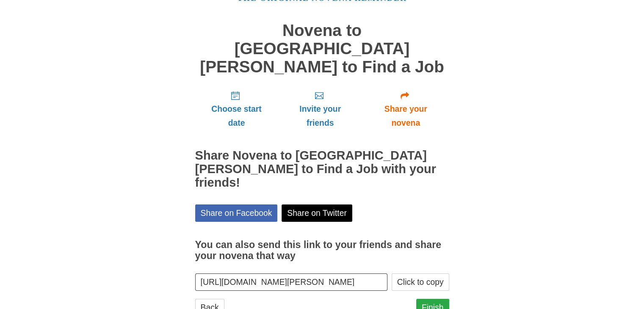 The image size is (644, 309). What do you see at coordinates (237, 109) in the screenshot?
I see `a: Choose start date` at bounding box center [237, 109].